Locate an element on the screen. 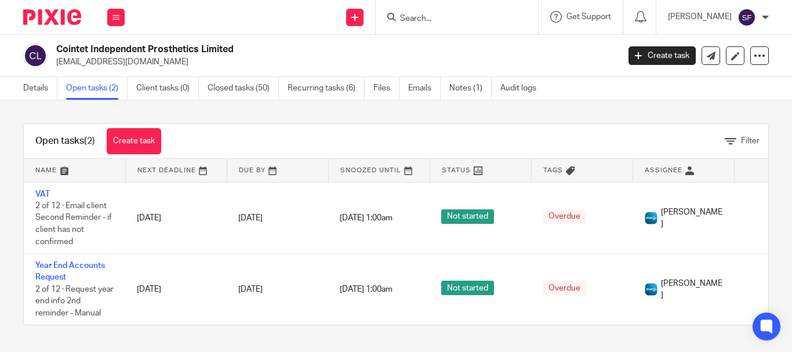 The height and width of the screenshot is (352, 792). span: Get Support is located at coordinates (589, 17).